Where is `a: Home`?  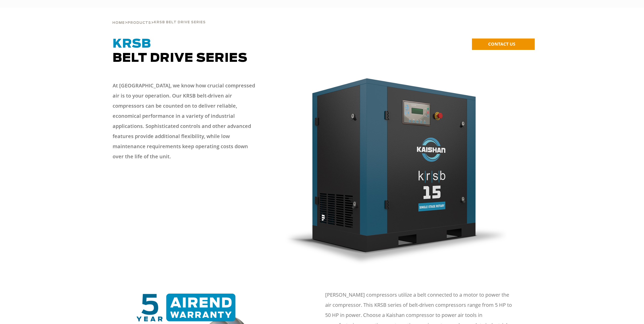
a: Home is located at coordinates (118, 23).